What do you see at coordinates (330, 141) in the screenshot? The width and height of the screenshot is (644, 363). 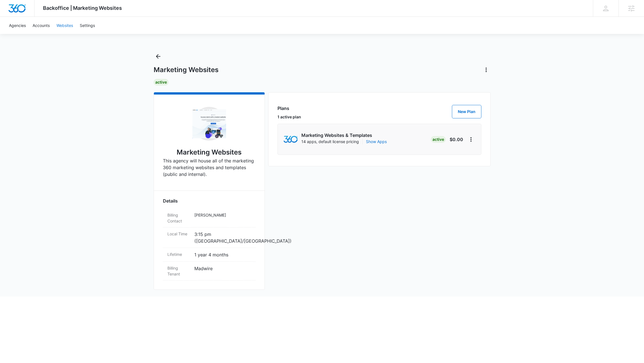 I see `p: 14 apps, default license pricing` at bounding box center [330, 141].